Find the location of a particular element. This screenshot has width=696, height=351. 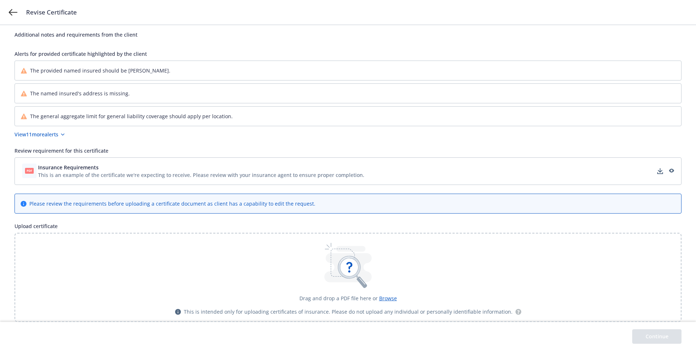

div: Alerts for provided certificate highlighted by the client is located at coordinates (348, 54).